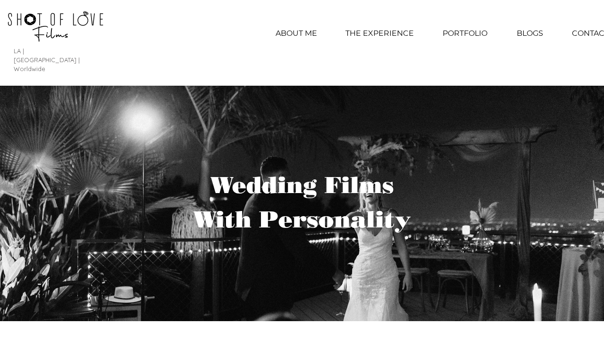  I want to click on p: BLOGS, so click(530, 34).